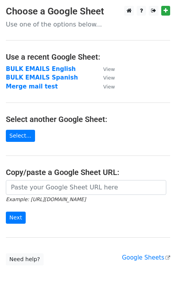 The image size is (176, 281). What do you see at coordinates (88, 11) in the screenshot?
I see `h3: Choose a Google Sheet` at bounding box center [88, 11].